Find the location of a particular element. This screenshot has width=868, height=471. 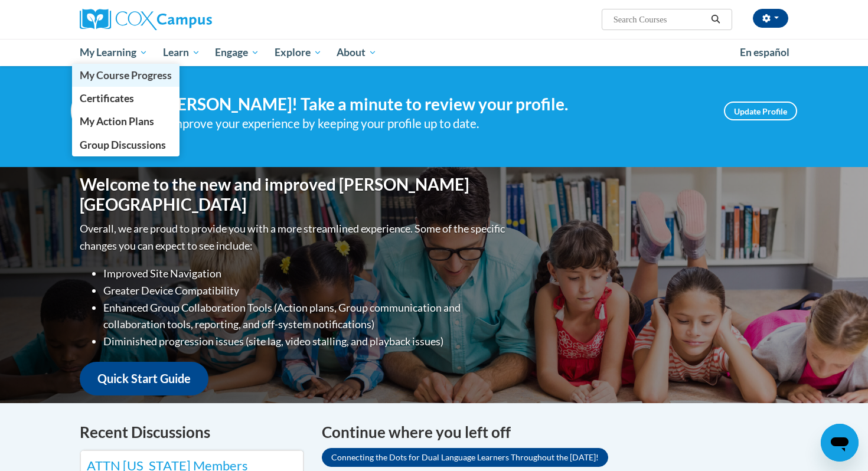

span: My Learning is located at coordinates (113, 52).